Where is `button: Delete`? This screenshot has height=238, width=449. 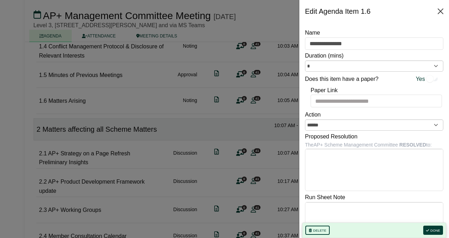 button: Delete is located at coordinates (317, 230).